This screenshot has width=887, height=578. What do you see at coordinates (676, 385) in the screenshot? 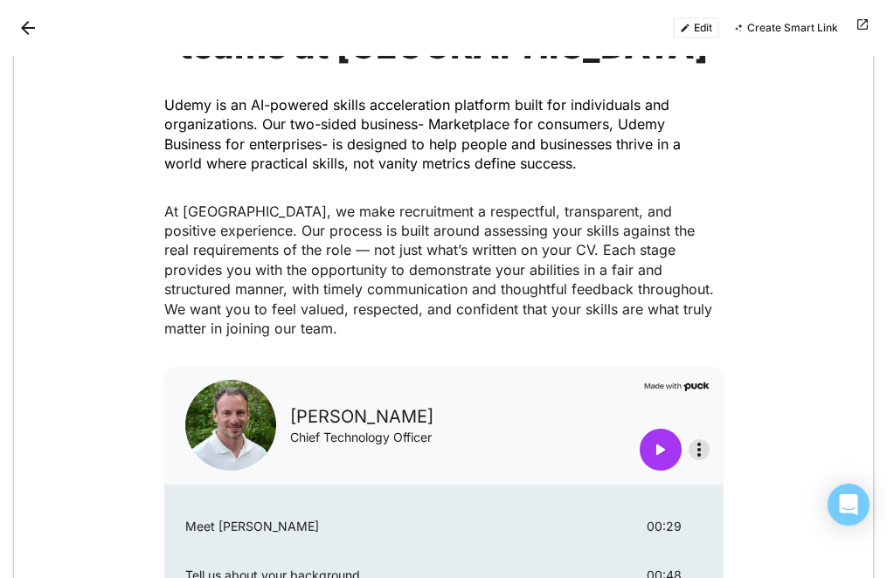
I see `img: Made with Puck` at bounding box center [676, 385].